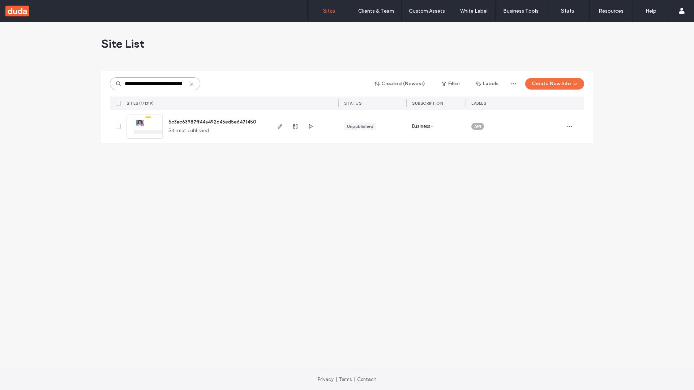 The width and height of the screenshot is (694, 390). What do you see at coordinates (140, 103) in the screenshot?
I see `span: SITES (1/1319)` at bounding box center [140, 103].